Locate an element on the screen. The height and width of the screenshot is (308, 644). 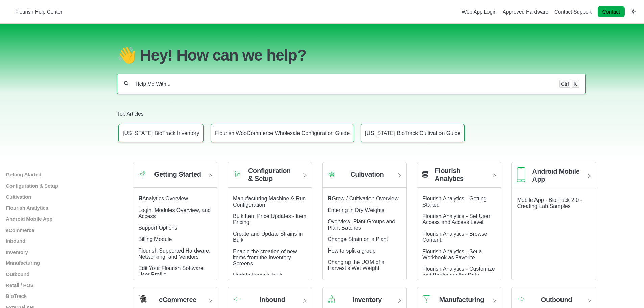
a: Article: Flourish WooCommerce Wholesale Configuration Guide is located at coordinates (283, 133).